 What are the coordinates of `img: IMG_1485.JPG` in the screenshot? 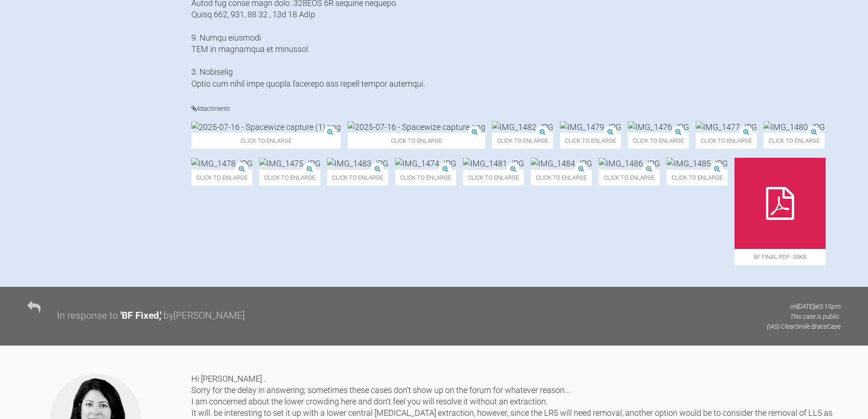 It's located at (698, 163).